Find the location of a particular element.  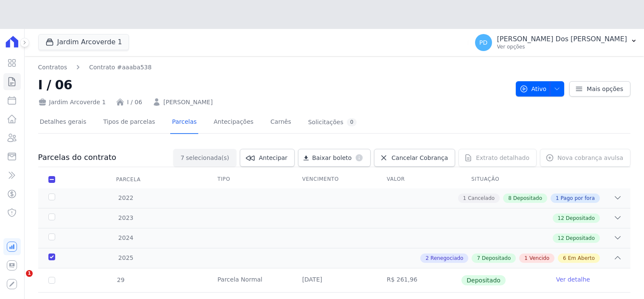

a: I / 06 is located at coordinates (135, 102).